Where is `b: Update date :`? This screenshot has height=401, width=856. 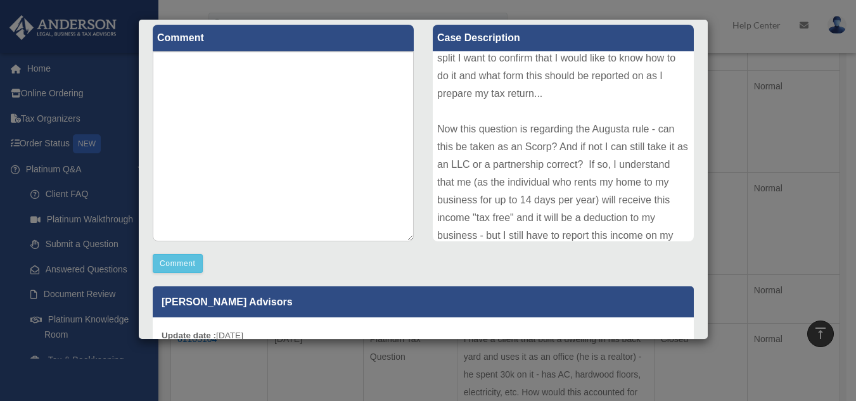 b: Update date : is located at coordinates (189, 335).